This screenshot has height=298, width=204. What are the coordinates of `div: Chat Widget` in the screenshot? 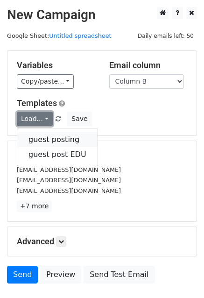 It's located at (181, 275).